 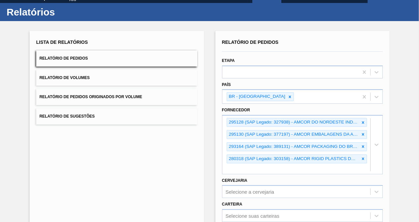 What do you see at coordinates (293, 122) in the screenshot?
I see `div: 295128 (SAP Legado: 327938) - AMCOR DO NORDESTE INDUSTRIA E` at bounding box center [293, 122].